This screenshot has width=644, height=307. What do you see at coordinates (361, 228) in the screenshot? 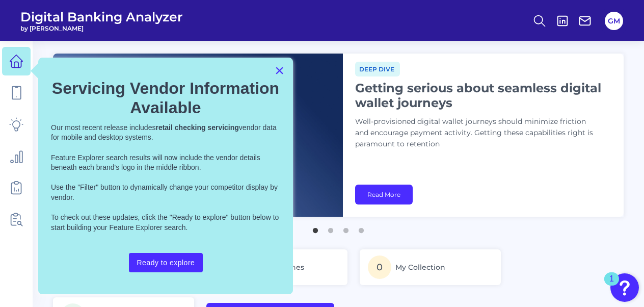
I see `button: 4` at bounding box center [361, 228].